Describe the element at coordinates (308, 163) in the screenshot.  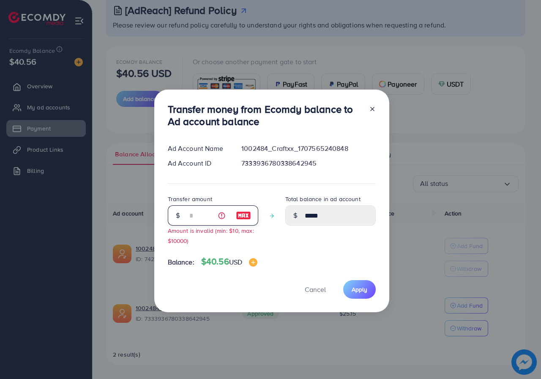
I see `div: 7333936780338642945` at that location.